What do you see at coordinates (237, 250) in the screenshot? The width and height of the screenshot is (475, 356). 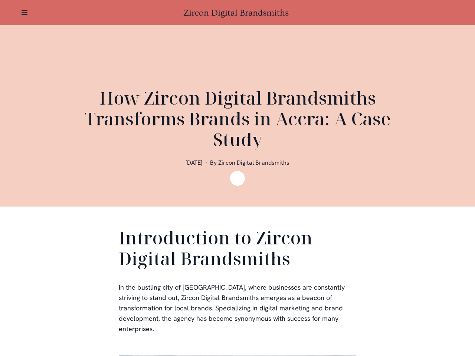 I see `h2: Introduction to Zircon Digital Brandsmiths` at bounding box center [237, 250].